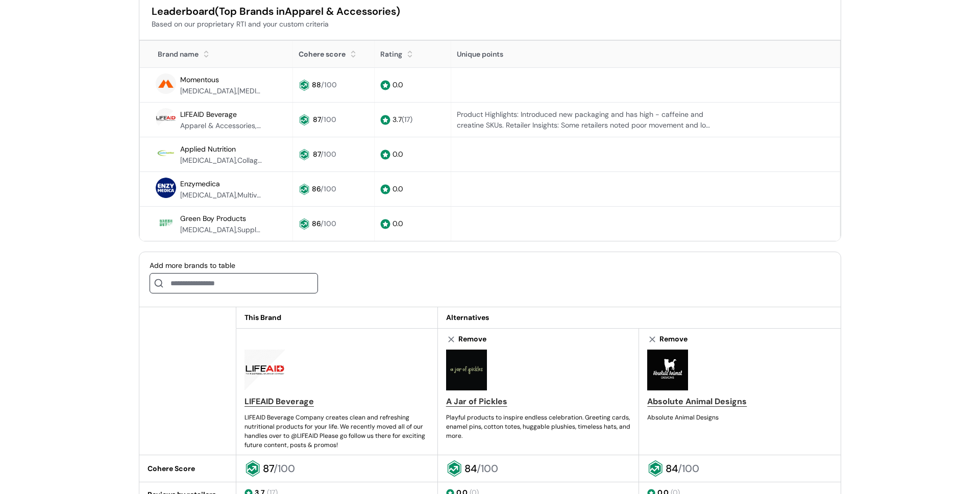 This screenshot has width=980, height=494. What do you see at coordinates (200, 80) in the screenshot?
I see `a: Momentous` at bounding box center [200, 80].